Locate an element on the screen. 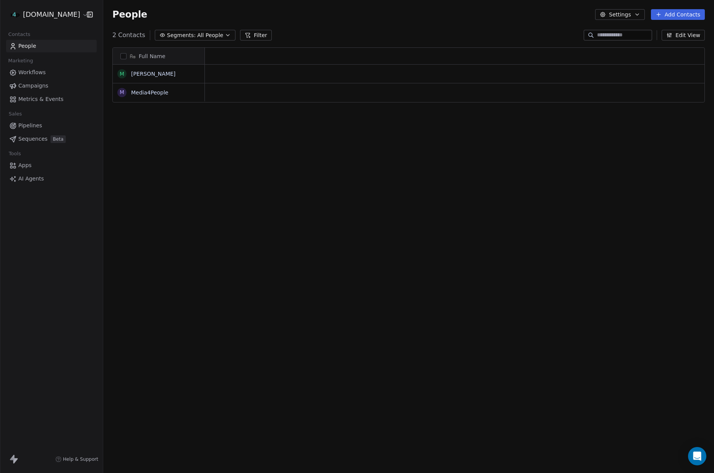 This screenshot has height=473, width=714. a: AI Agents is located at coordinates (51, 179).